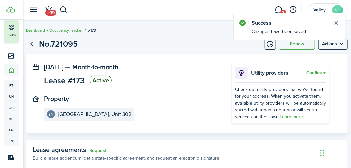 This screenshot has height=168, width=351. Describe the element at coordinates (66, 30) in the screenshot. I see `a: Occupancy Tracker` at that location.